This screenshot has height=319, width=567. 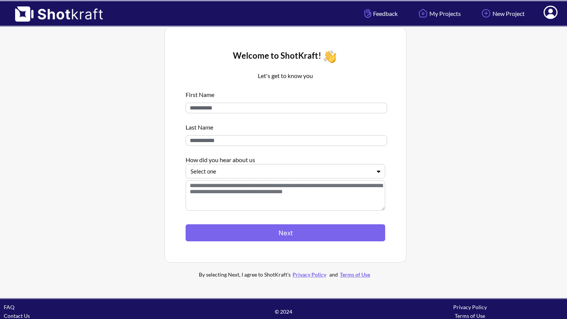 What do you see at coordinates (486, 13) in the screenshot?
I see `img: Add Icon` at bounding box center [486, 13].